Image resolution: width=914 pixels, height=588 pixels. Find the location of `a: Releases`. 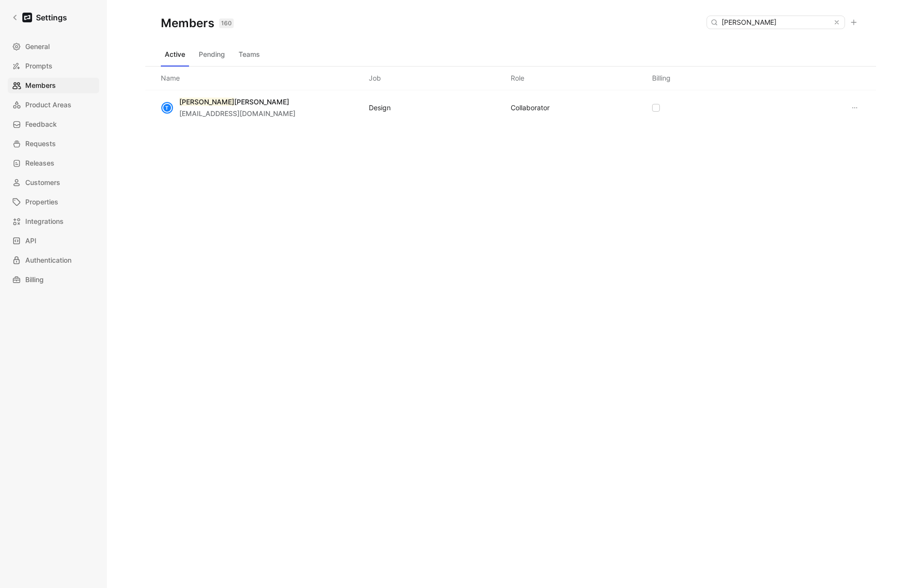

a: Releases is located at coordinates (53, 163).